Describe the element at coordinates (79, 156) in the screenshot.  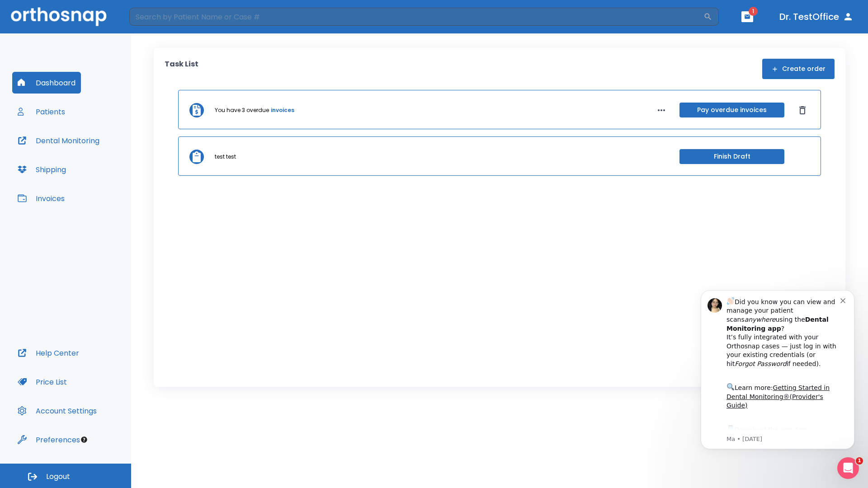
I see `a: App Store` at that location.